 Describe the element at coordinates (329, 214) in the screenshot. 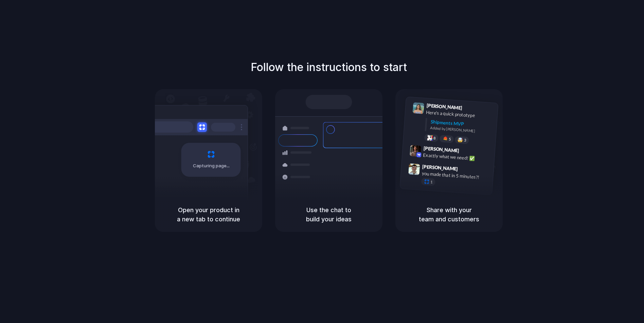

I see `h5: Use the chat to build your ideas` at that location.